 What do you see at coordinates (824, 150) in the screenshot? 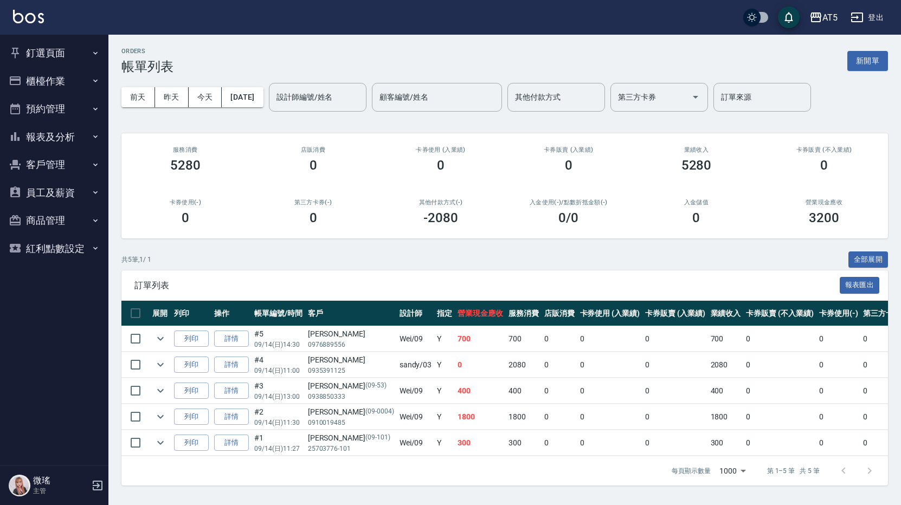
I see `h2: 卡券販賣 (不入業績)` at bounding box center [824, 150].